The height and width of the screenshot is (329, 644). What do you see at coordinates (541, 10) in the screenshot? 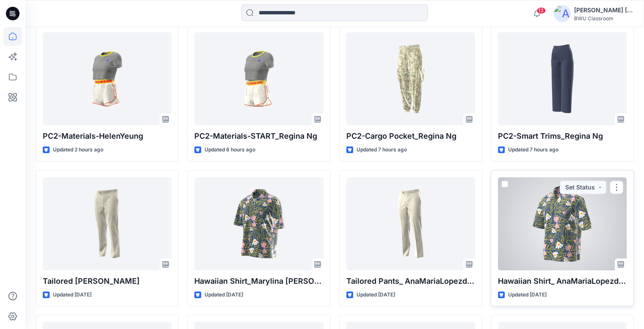
I see `span: 13` at bounding box center [541, 10].